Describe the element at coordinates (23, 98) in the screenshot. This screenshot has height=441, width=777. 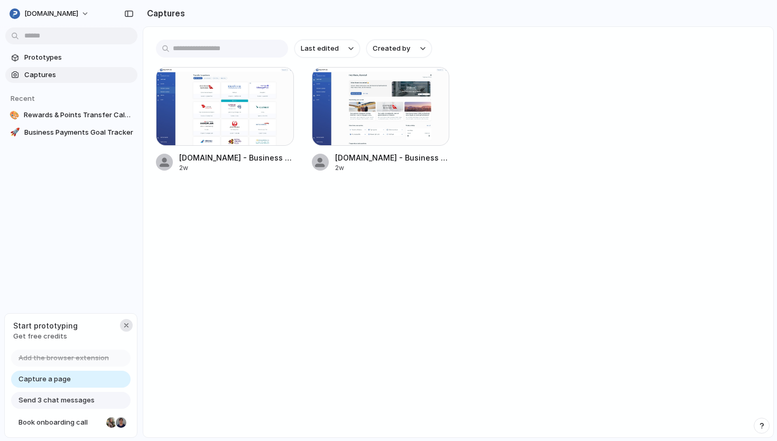
I see `span: Recent` at that location.